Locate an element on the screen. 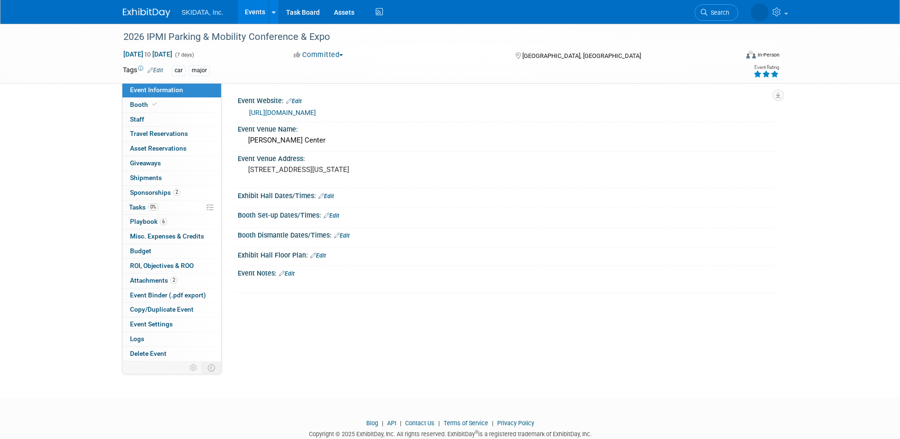 The image size is (900, 439). span: Event Information is located at coordinates (157, 90).